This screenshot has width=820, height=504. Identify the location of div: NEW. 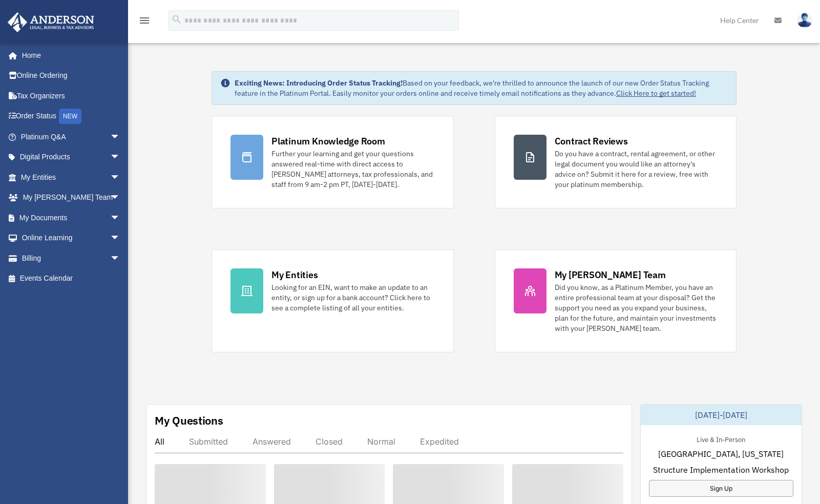
(70, 116).